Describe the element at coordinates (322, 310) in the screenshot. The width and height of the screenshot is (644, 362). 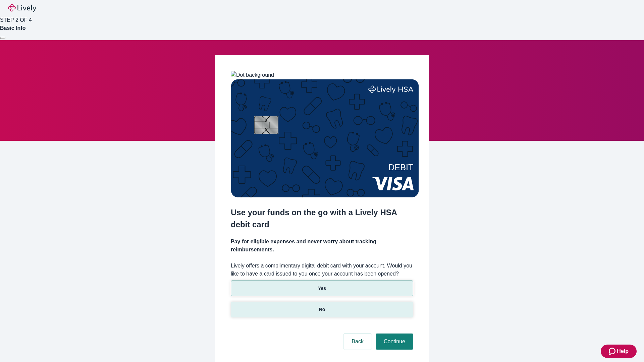
I see `p: No` at that location.